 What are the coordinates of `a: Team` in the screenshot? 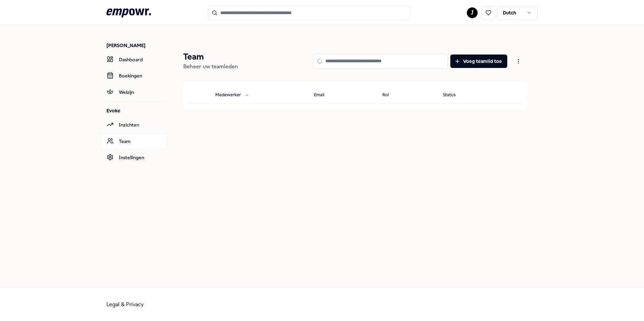 It's located at (134, 142).